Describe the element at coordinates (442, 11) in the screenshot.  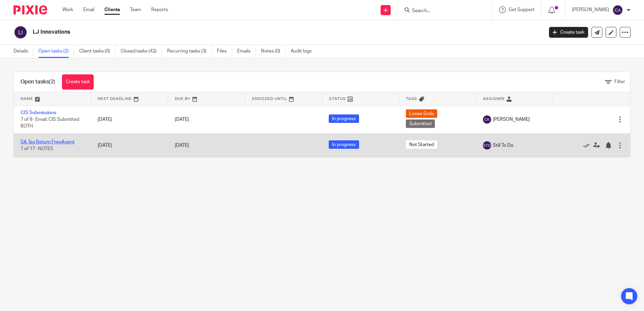
I see `input: Search` at that location.